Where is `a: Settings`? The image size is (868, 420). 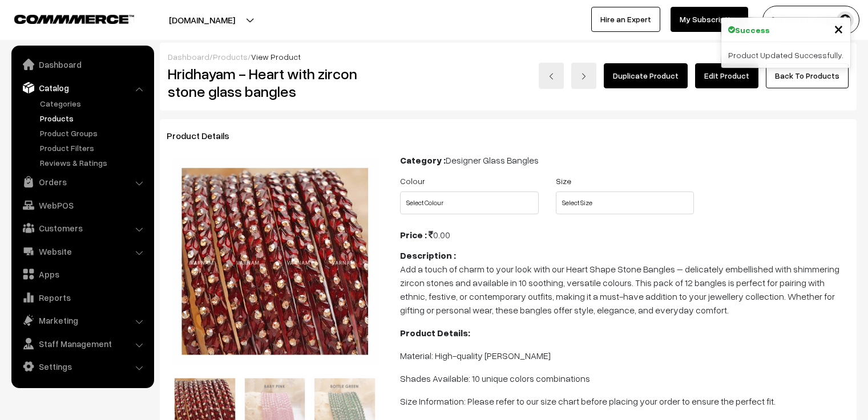 a: Settings is located at coordinates (82, 367).